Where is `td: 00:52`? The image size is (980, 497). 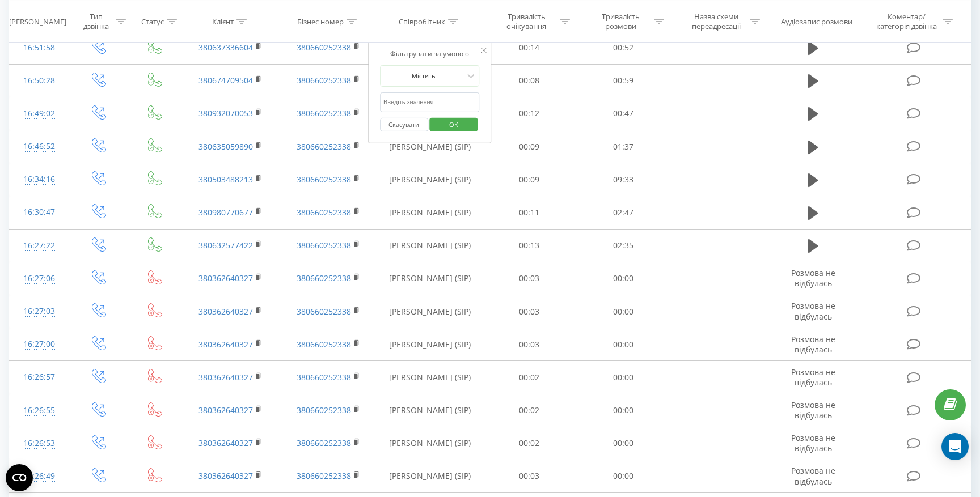
td: 00:52 is located at coordinates (623, 48).